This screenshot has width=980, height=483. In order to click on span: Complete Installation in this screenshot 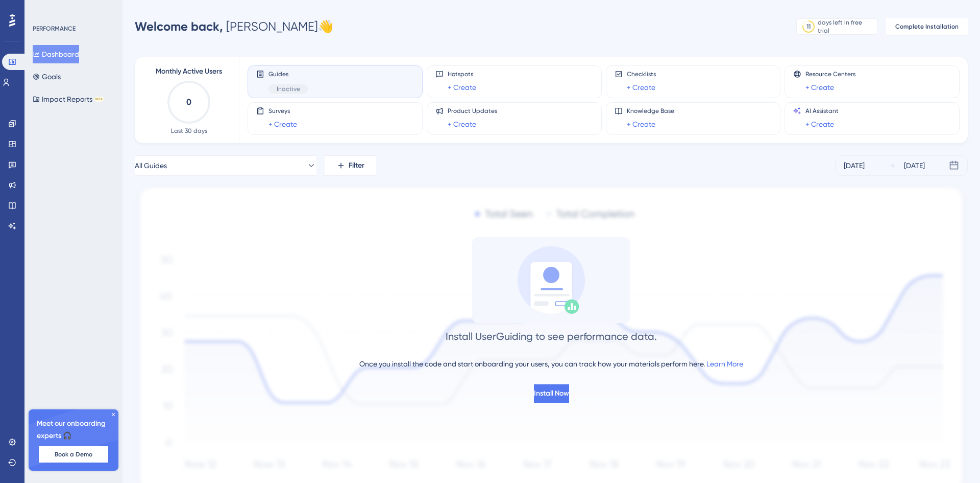, I will do `click(927, 27)`.